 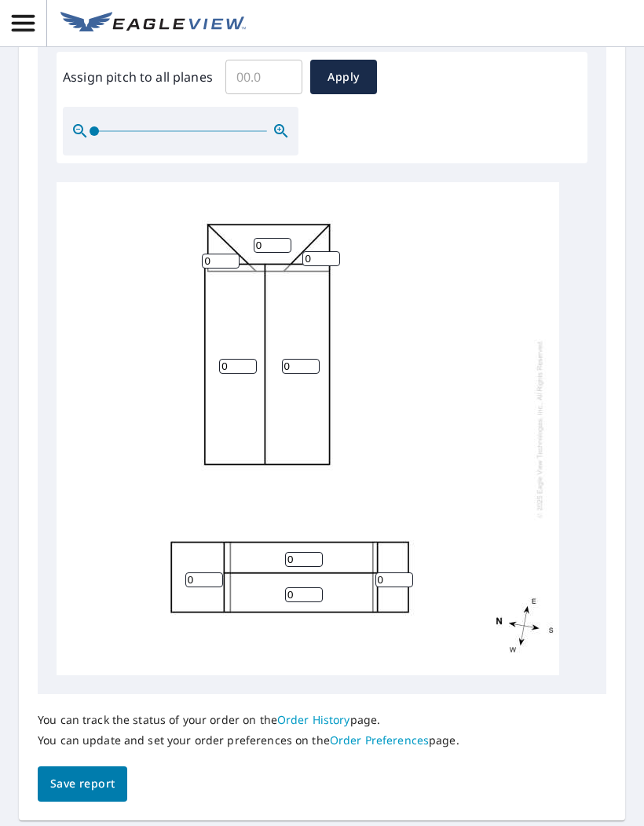 What do you see at coordinates (313, 720) in the screenshot?
I see `a: Order History` at bounding box center [313, 720].